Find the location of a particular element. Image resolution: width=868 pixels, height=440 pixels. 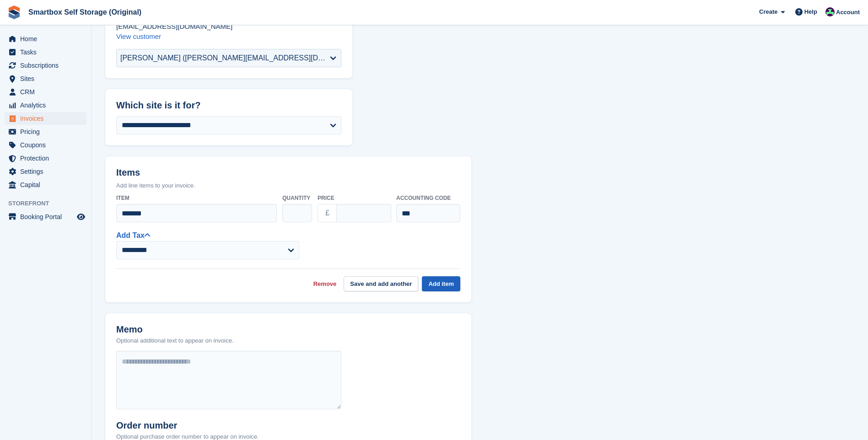

span: Protection is located at coordinates (48, 158).